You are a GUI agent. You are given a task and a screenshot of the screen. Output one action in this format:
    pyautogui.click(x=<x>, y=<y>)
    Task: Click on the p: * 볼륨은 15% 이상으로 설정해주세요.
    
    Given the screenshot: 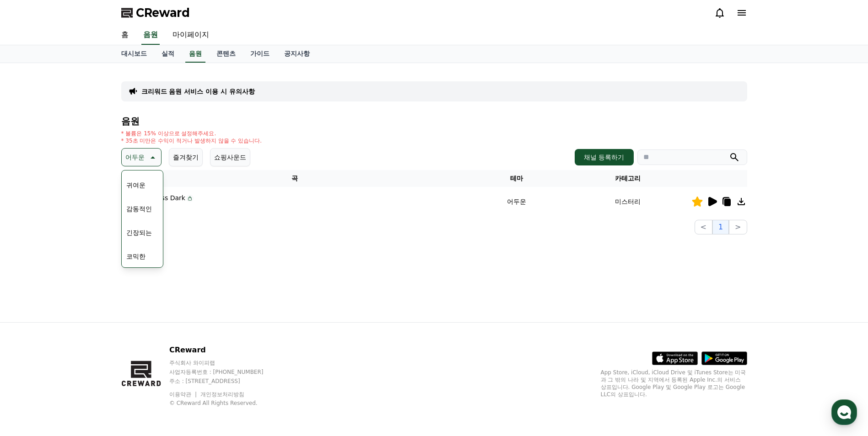 What is the action you would take?
    pyautogui.click(x=192, y=133)
    